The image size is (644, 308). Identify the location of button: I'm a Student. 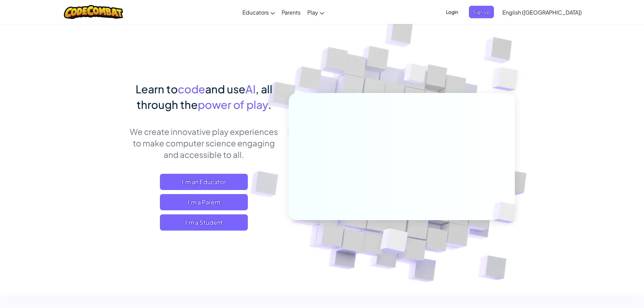
(204, 223).